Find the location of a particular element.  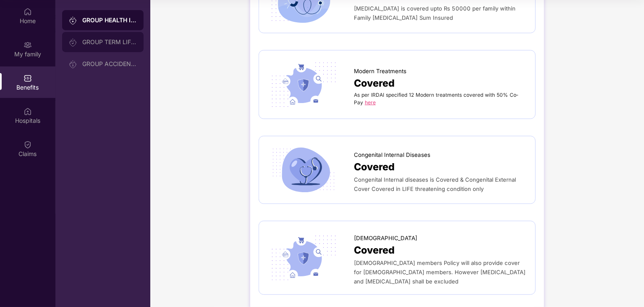

span: treatments is located at coordinates (449, 95).